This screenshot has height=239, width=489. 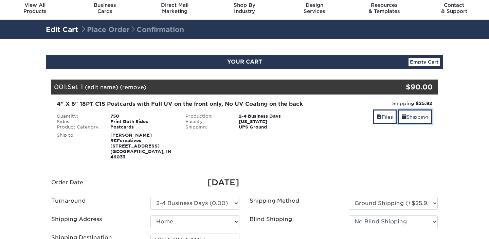 What do you see at coordinates (75, 87) in the screenshot?
I see `span: Set 1` at bounding box center [75, 87].